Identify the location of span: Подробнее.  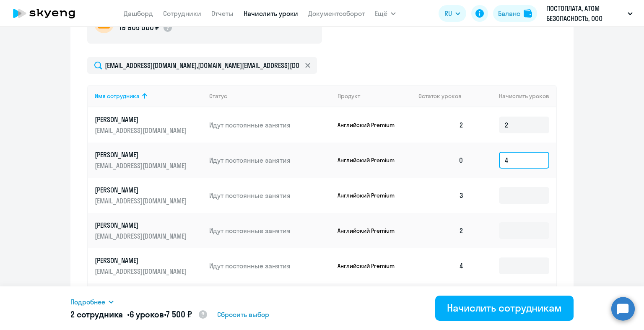
(88, 302).